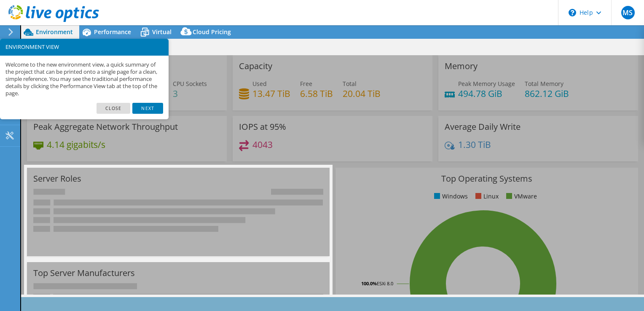 The image size is (644, 311). I want to click on a: Close, so click(113, 108).